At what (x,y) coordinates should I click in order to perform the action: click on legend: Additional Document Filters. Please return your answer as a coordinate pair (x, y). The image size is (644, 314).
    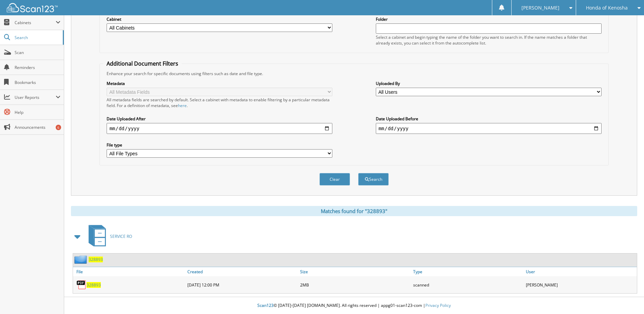
    Looking at the image, I should click on (143, 63).